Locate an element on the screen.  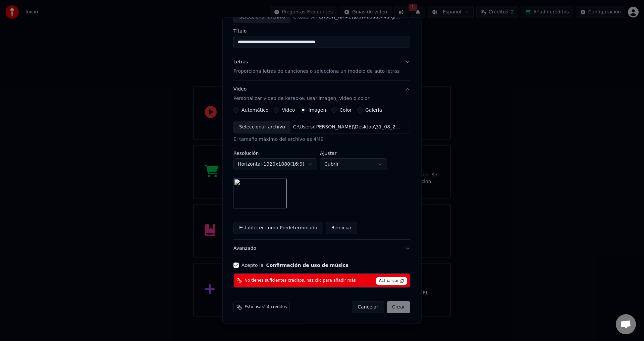
label: Título is located at coordinates (322, 31).